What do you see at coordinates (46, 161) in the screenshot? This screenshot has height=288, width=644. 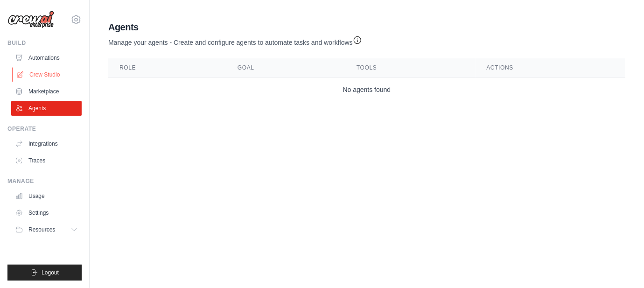 I see `a: Traces` at bounding box center [46, 161].